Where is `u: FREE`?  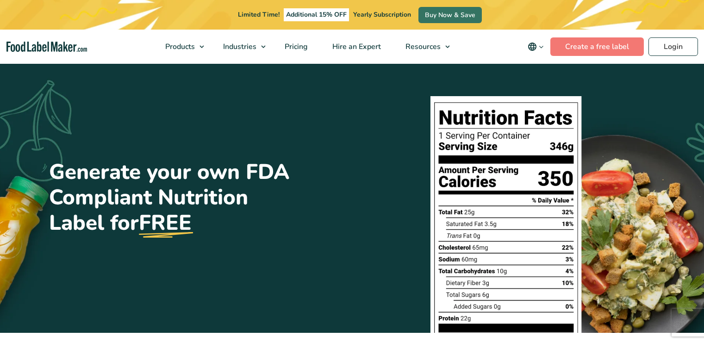
u: FREE is located at coordinates (165, 223).